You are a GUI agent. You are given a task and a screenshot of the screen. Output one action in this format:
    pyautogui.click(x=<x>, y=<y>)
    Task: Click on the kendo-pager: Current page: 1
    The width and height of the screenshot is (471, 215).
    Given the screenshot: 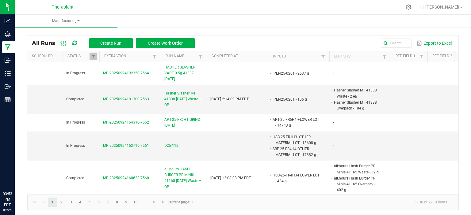 What is the action you would take?
    pyautogui.click(x=243, y=203)
    